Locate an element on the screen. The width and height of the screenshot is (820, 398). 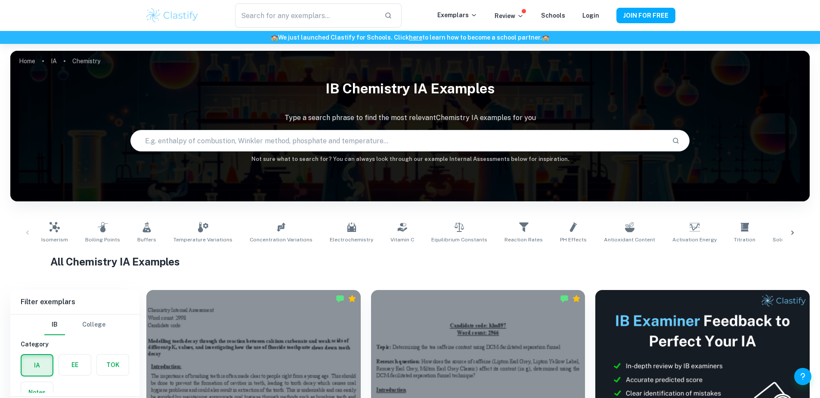
a: Clastify logo is located at coordinates (172, 16).